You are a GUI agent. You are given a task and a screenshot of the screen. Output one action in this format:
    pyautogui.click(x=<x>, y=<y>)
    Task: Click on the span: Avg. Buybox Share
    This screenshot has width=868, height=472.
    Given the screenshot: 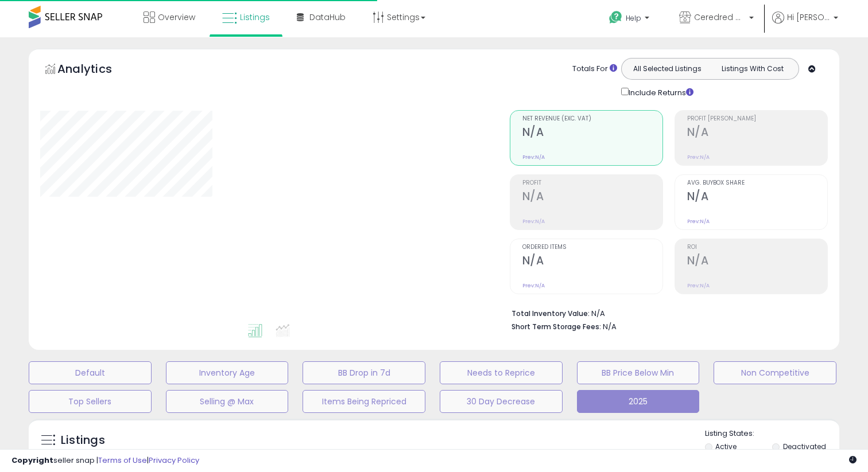 What is the action you would take?
    pyautogui.click(x=757, y=183)
    